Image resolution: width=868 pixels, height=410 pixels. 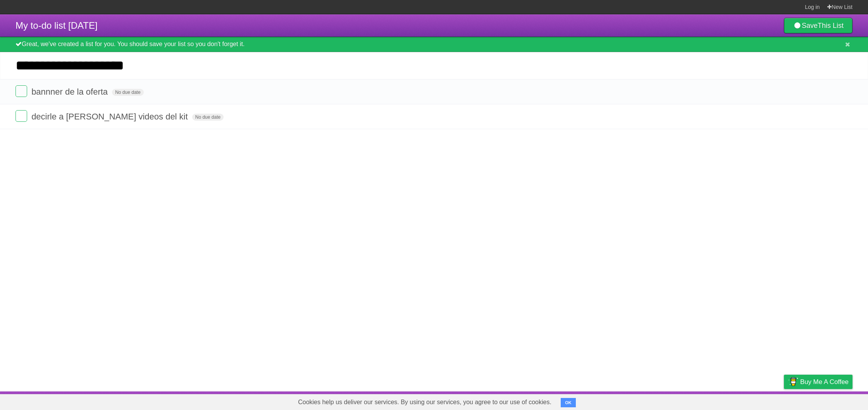 What do you see at coordinates (830, 26) in the screenshot?
I see `b: This List` at bounding box center [830, 26].